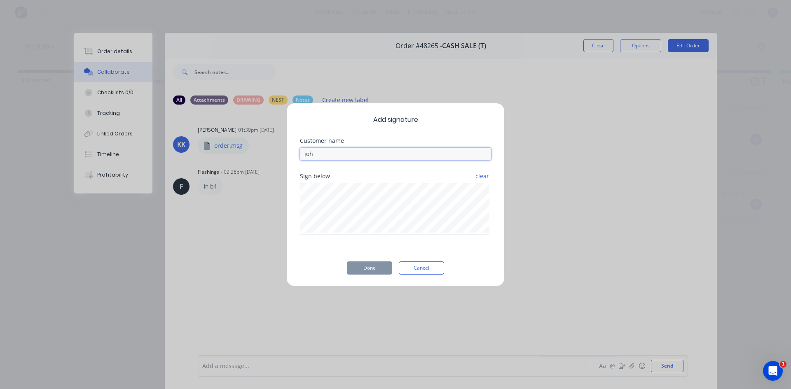 The height and width of the screenshot is (389, 791). What do you see at coordinates (370, 268) in the screenshot?
I see `button: Done` at bounding box center [370, 268].